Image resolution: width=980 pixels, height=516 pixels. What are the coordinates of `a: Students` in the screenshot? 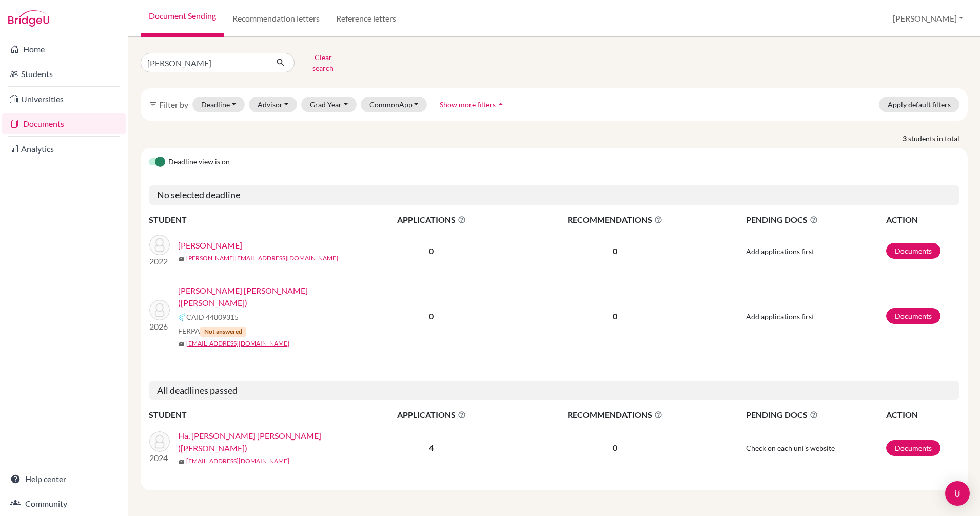 It's located at (64, 74).